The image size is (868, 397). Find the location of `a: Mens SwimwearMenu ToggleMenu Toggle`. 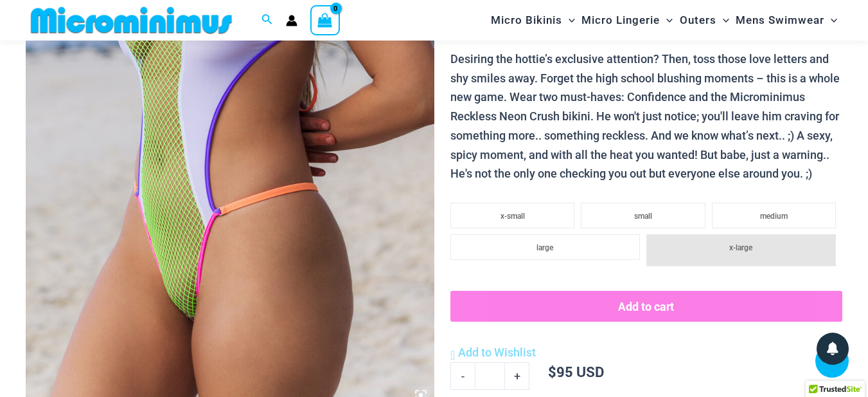

a: Mens SwimwearMenu ToggleMenu Toggle is located at coordinates (786, 20).